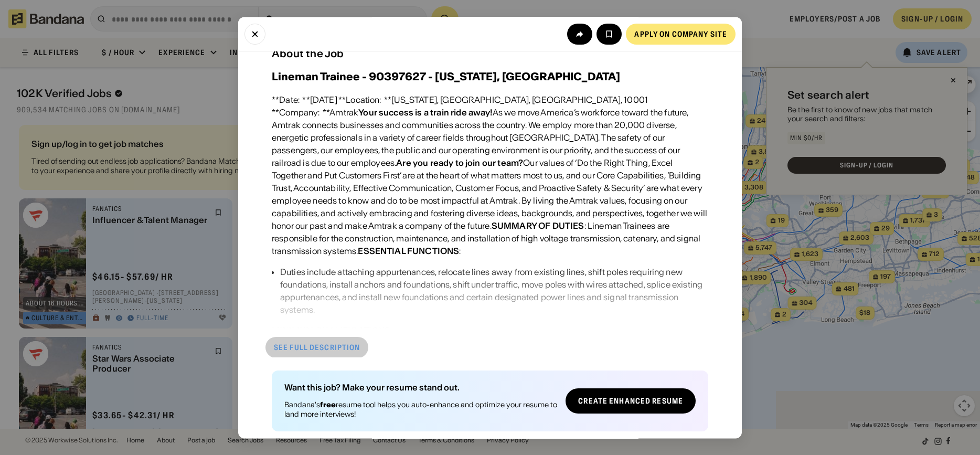 The width and height of the screenshot is (980, 455). What do you see at coordinates (331, 330) in the screenshot?
I see `div: MINIMUM QUALIFICATIONS` at bounding box center [331, 330].